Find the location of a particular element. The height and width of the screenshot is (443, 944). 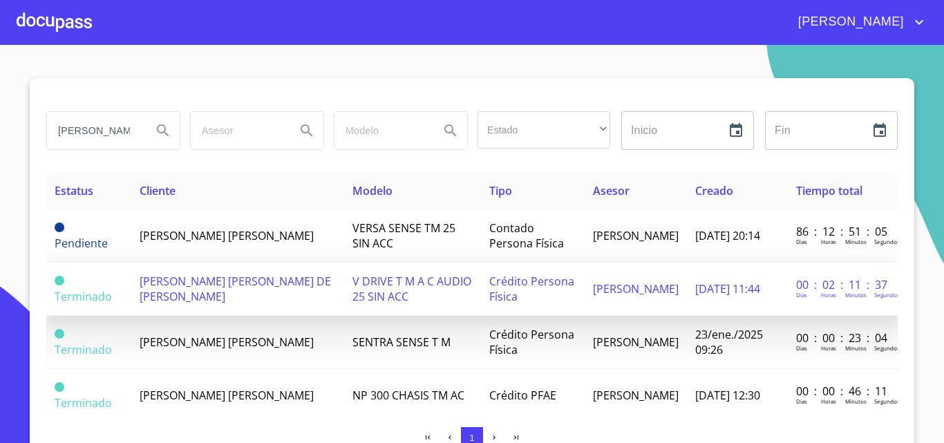

button: account of current user is located at coordinates (858, 22).